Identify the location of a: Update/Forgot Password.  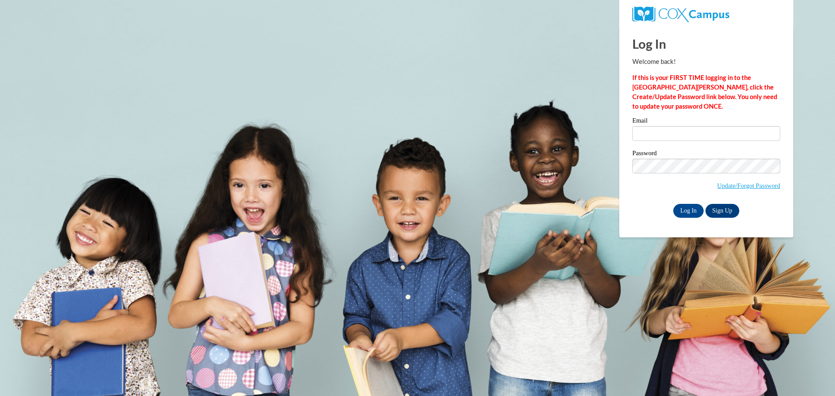
(749, 186).